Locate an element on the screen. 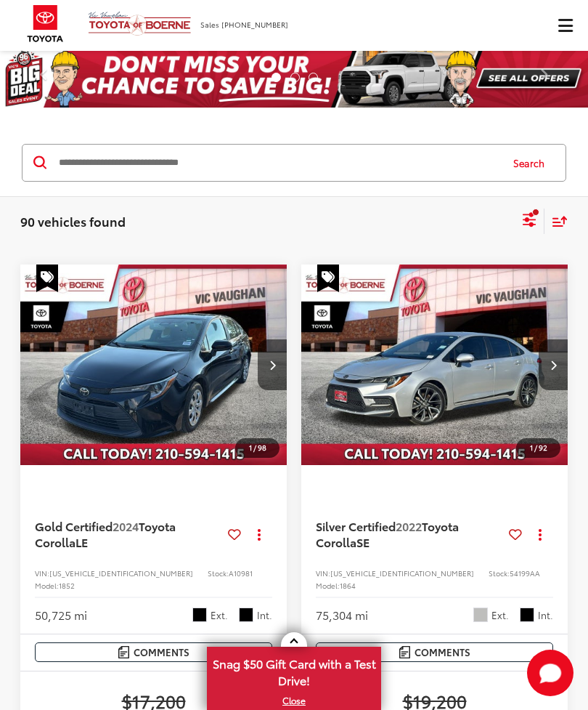  span: 1852 is located at coordinates (66, 585).